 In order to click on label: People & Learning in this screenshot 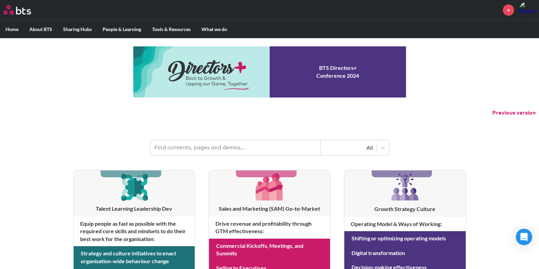, I will do `click(122, 29)`.